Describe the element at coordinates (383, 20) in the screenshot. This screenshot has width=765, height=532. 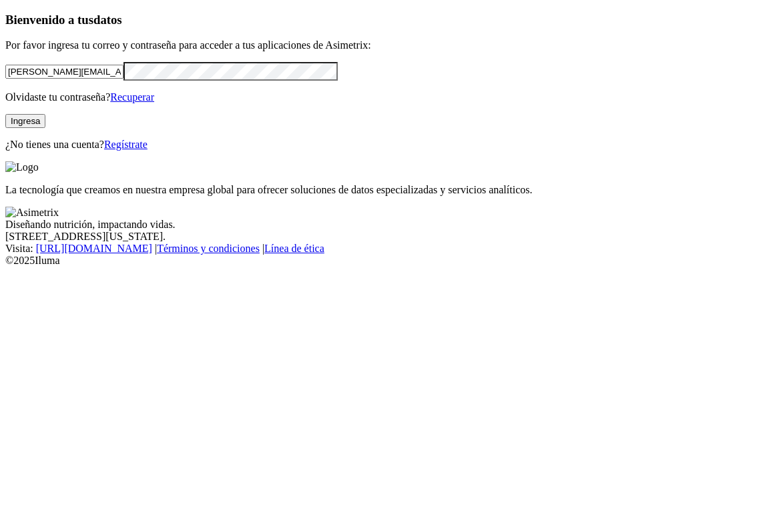
I see `h3: Bienvenido a tus` at that location.